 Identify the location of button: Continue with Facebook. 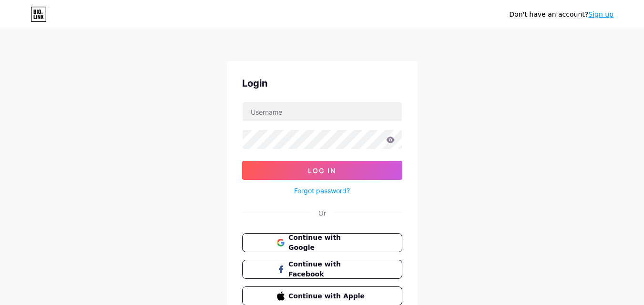
(322, 270).